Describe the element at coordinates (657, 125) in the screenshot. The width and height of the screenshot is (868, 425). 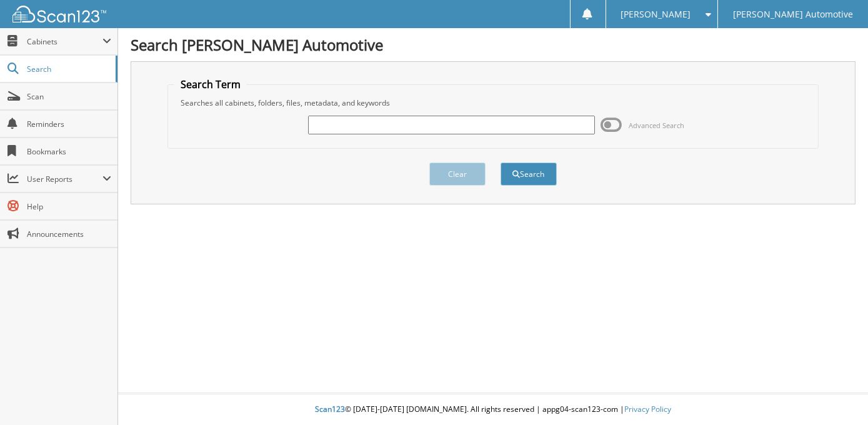
I see `span: Advanced Search` at that location.